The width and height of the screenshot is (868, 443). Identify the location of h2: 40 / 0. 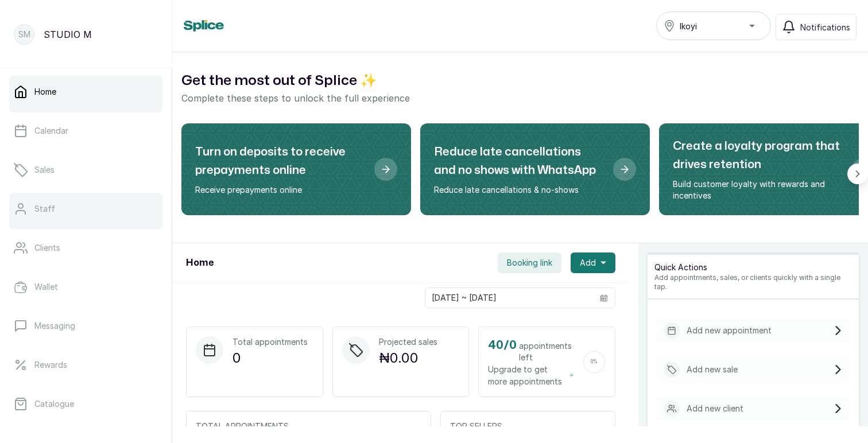
(502, 345).